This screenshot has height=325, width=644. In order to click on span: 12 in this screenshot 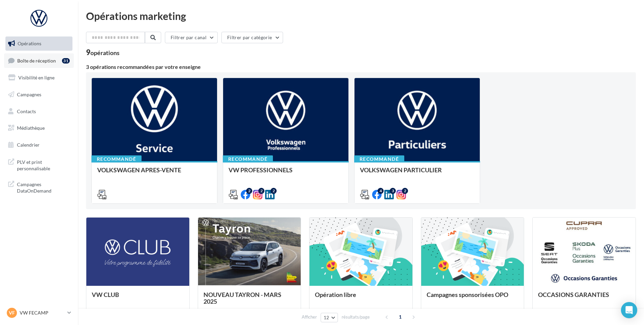, I will do `click(327, 318)`.